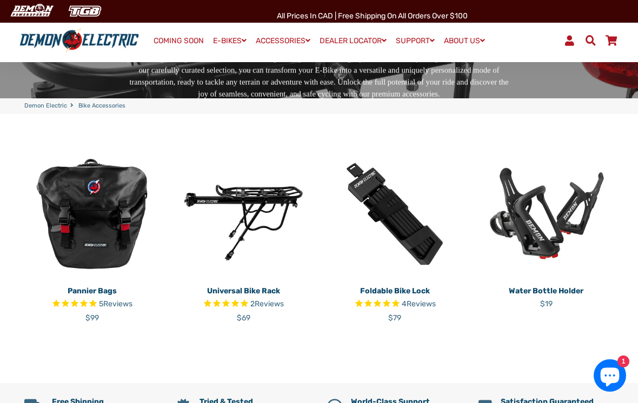 This screenshot has height=403, width=638. What do you see at coordinates (92, 214) in the screenshot?
I see `img: Pannier Bag - Demon Electric` at bounding box center [92, 214].